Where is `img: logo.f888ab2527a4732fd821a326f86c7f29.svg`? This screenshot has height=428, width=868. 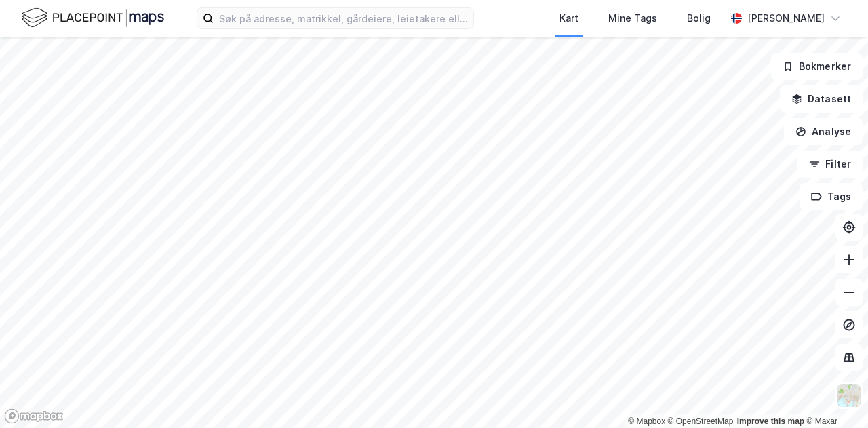 img: logo.f888ab2527a4732fd821a326f86c7f29.svg is located at coordinates (93, 18).